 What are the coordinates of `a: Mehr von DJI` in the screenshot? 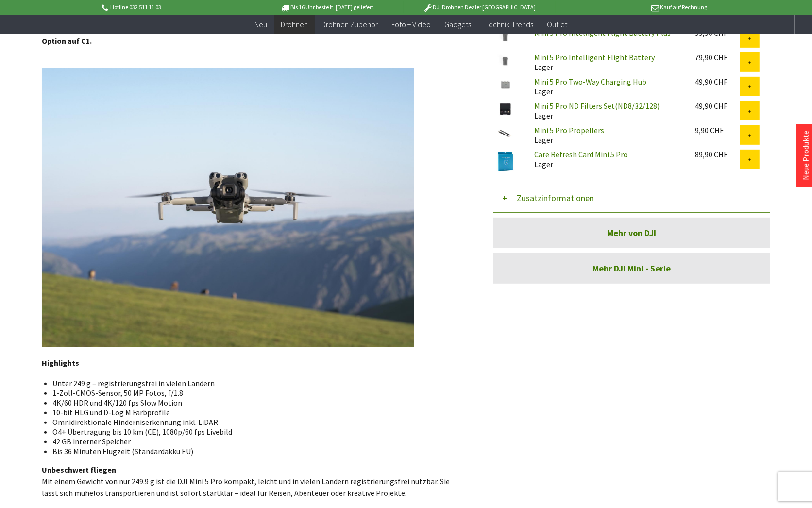 It's located at (632, 233).